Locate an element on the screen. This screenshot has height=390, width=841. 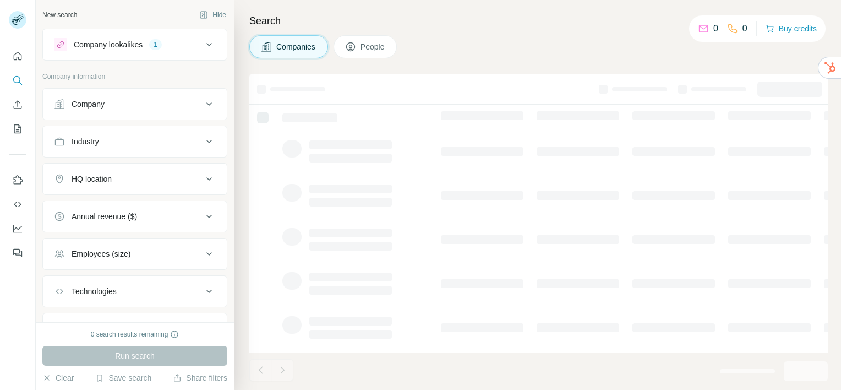
button: Use Surfe API is located at coordinates (18, 204).